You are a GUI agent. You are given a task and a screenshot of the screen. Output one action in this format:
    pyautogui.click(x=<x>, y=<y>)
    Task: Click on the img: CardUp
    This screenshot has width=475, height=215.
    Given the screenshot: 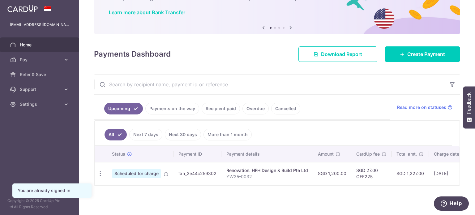 What is the action you would take?
    pyautogui.click(x=23, y=9)
    